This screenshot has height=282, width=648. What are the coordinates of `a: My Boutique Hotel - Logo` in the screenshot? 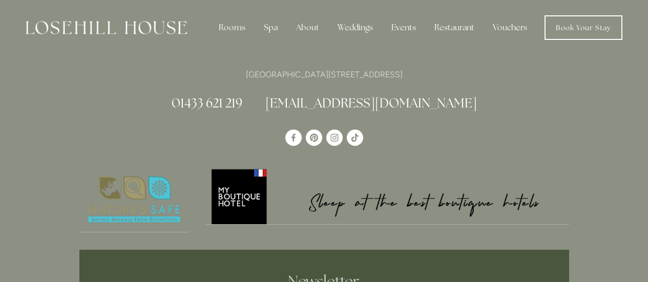 It's located at (387, 196).